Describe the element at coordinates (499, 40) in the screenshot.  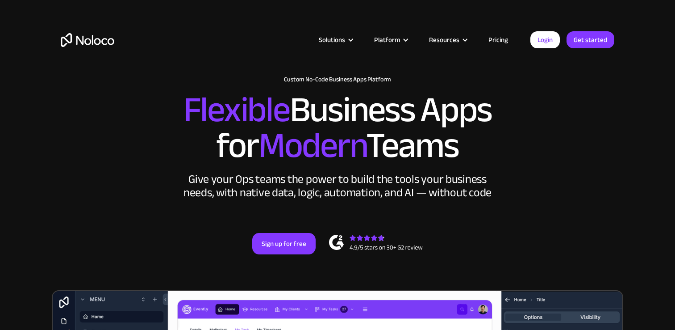
I see `a: Pricing` at that location.